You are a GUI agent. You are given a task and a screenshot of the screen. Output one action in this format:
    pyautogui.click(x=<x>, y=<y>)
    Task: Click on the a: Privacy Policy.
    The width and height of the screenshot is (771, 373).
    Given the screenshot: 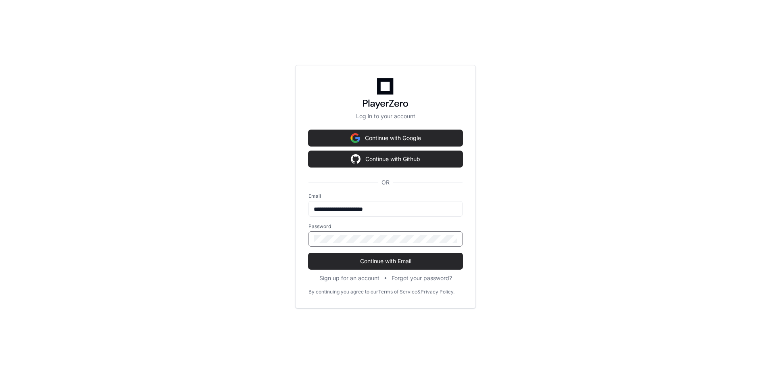 What is the action you would take?
    pyautogui.click(x=438, y=292)
    